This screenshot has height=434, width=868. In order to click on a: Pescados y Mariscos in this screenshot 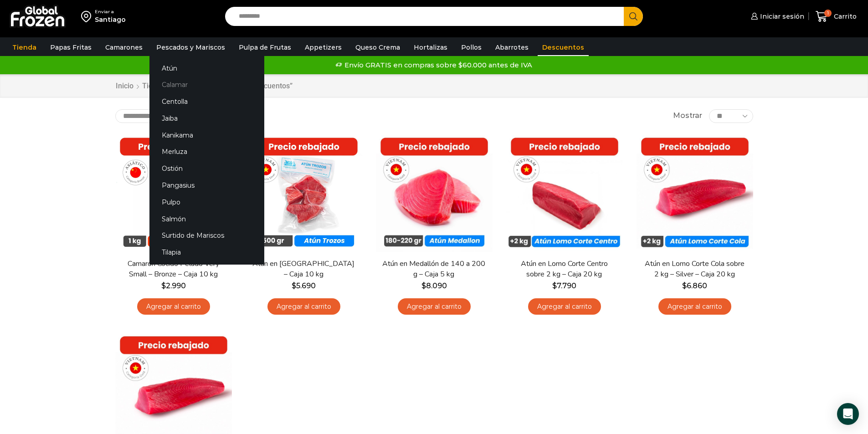, I will do `click(190, 48)`.